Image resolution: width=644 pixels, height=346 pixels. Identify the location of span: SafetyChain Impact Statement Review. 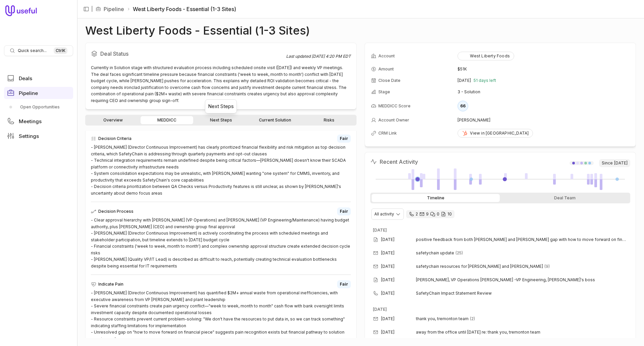
(518, 293).